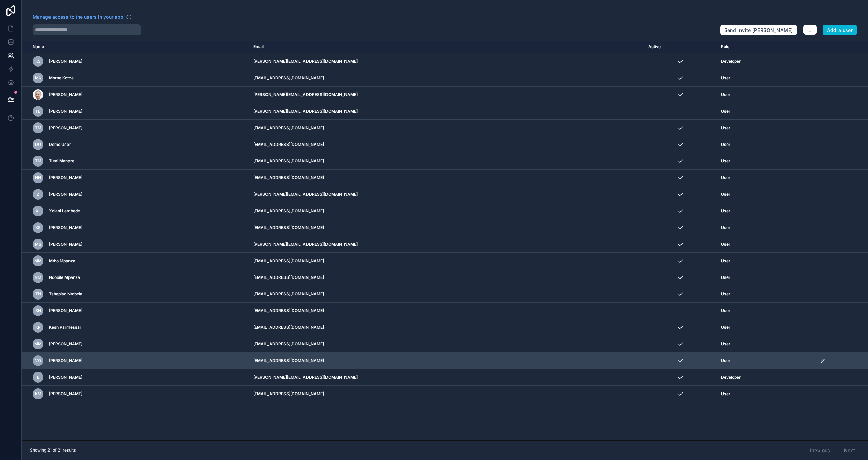 The width and height of the screenshot is (868, 460). I want to click on span: Kesh Parmessar, so click(65, 327).